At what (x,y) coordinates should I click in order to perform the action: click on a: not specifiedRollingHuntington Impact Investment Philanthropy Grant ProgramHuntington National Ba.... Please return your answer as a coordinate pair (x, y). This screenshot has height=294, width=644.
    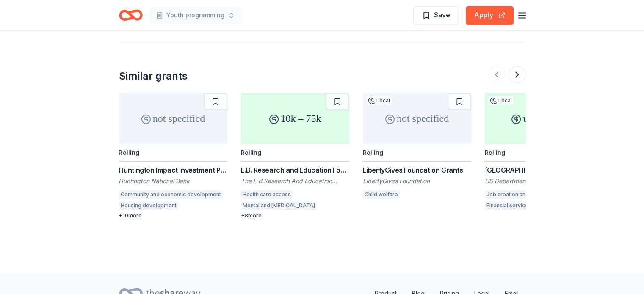
    Looking at the image, I should click on (173, 156).